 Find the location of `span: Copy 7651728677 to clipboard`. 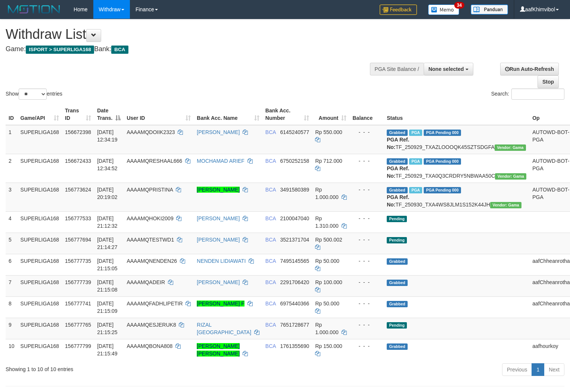

span: Copy 7651728677 to clipboard is located at coordinates (295, 325).